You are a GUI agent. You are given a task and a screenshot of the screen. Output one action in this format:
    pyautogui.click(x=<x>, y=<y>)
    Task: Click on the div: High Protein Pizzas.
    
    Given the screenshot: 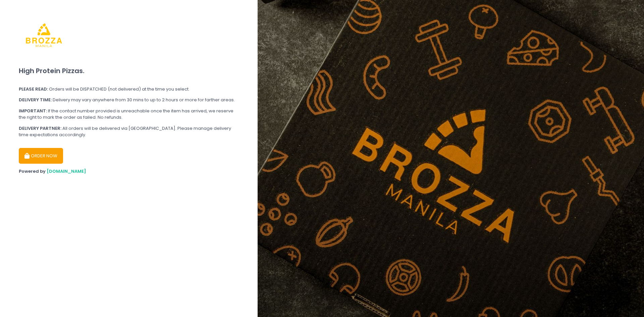 What is the action you would take?
    pyautogui.click(x=129, y=71)
    